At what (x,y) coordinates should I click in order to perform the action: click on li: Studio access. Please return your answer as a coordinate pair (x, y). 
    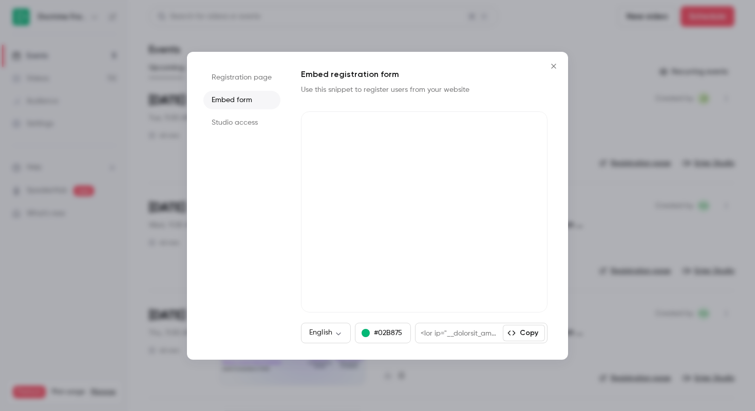
    Looking at the image, I should click on (242, 123).